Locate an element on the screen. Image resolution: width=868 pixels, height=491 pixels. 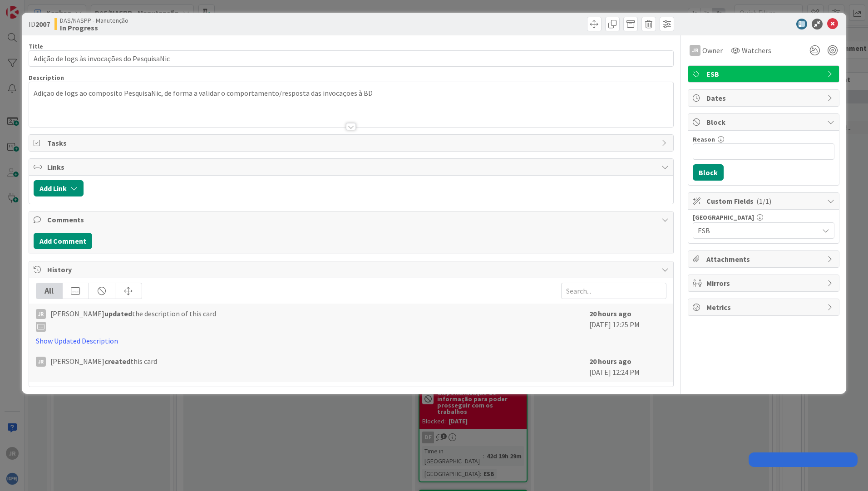
span: Description is located at coordinates (46, 77).